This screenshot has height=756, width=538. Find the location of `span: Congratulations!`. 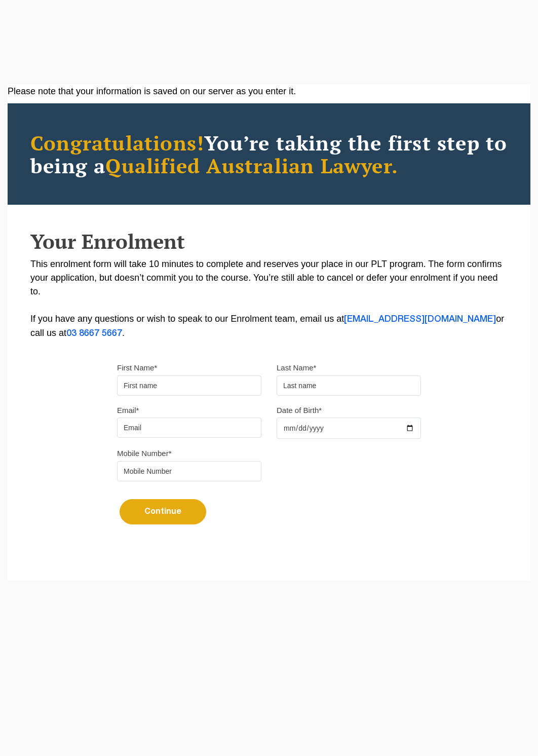

span: Congratulations! is located at coordinates (117, 143).